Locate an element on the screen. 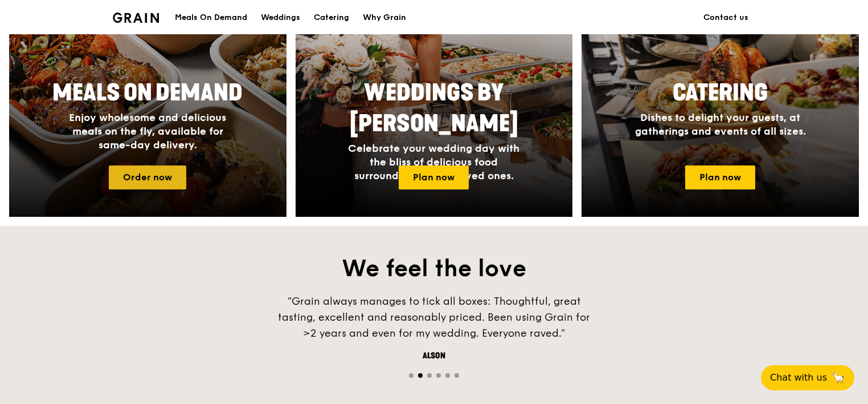  img: Grain is located at coordinates (135, 18).